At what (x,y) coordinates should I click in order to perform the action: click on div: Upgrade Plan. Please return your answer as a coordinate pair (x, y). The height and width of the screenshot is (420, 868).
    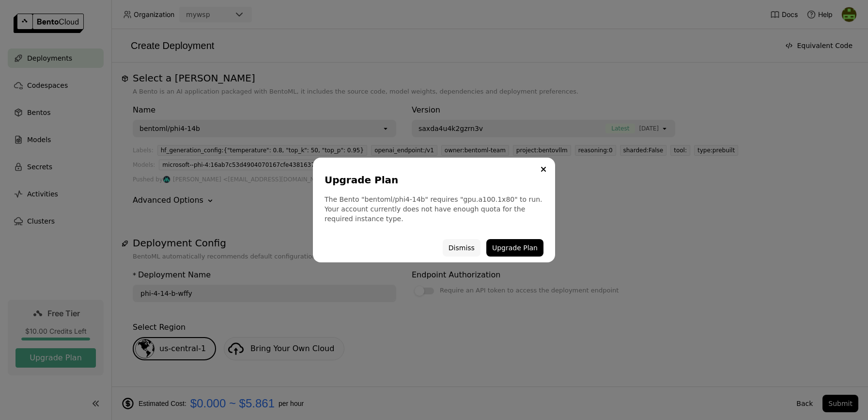
    Looking at the image, I should click on (433, 180).